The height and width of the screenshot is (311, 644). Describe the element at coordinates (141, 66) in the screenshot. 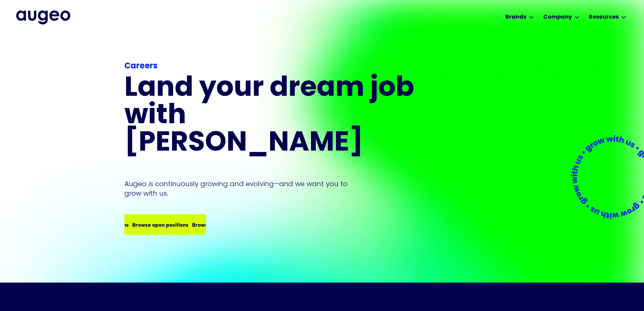

I see `strong: Careers` at that location.